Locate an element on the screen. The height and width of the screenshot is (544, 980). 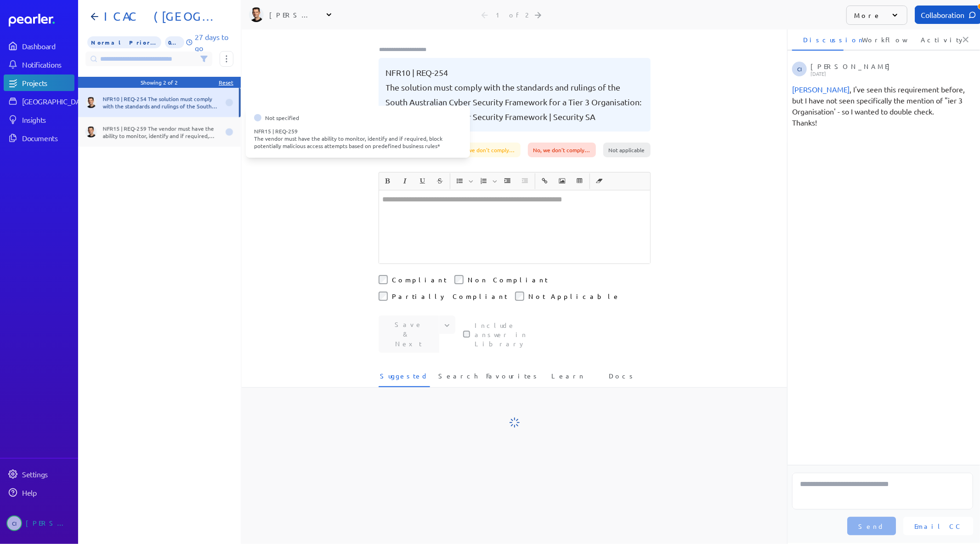
span: Email CC is located at coordinates (938, 527).